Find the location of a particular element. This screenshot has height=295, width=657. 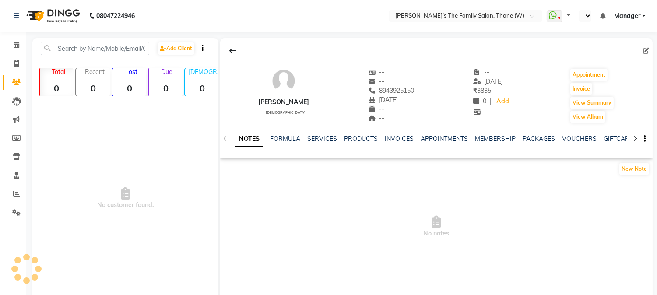

p: Recent is located at coordinates (95, 72).